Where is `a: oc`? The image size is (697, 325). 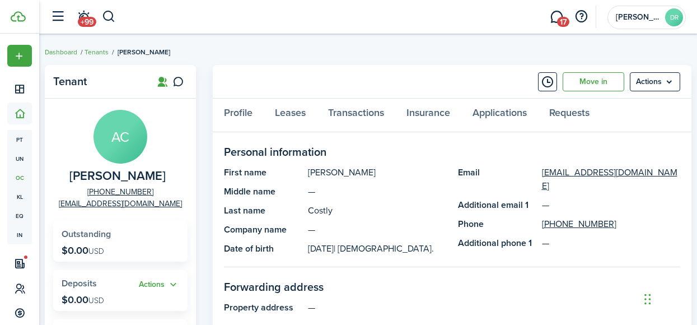 a: oc is located at coordinates (20, 178).